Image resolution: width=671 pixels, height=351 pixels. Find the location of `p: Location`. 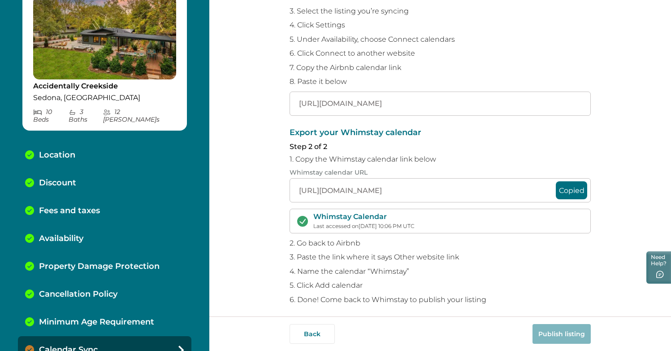

p: Location is located at coordinates (57, 155).